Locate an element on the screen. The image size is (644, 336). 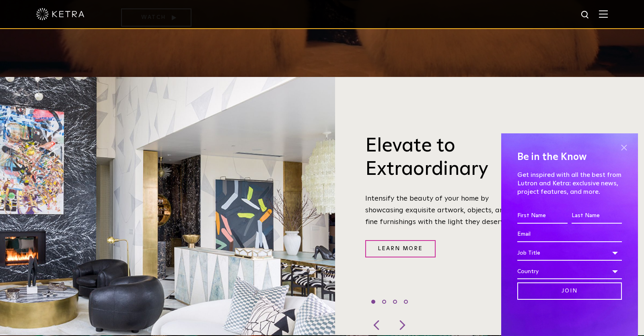
h3: Elevate to Extraordinary is located at coordinates (440, 157).